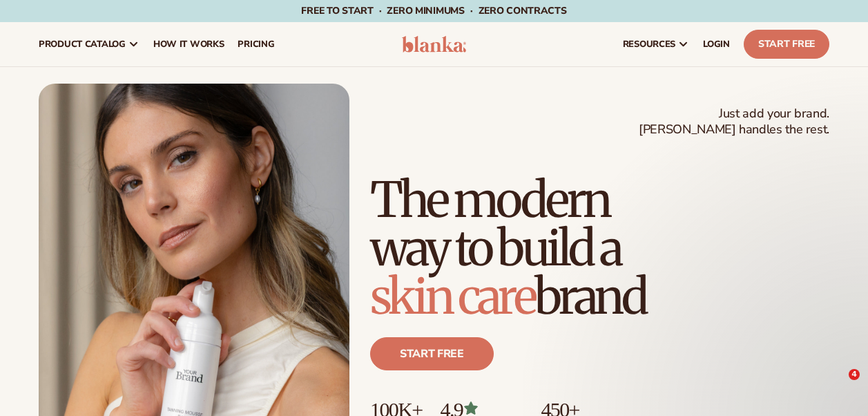  I want to click on span: skin care, so click(452, 297).